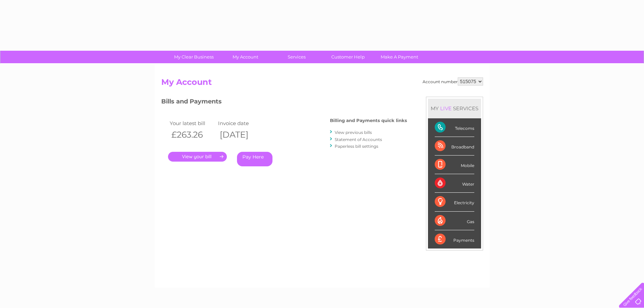 This screenshot has height=308, width=644. I want to click on div: Water, so click(455, 183).